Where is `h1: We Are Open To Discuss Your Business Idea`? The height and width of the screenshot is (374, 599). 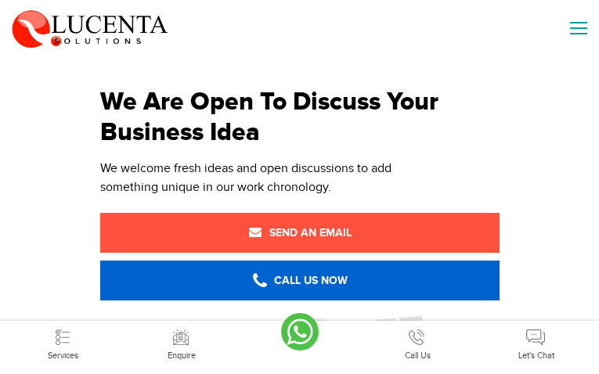 h1: We Are Open To Discuss Your Business Idea is located at coordinates (300, 117).